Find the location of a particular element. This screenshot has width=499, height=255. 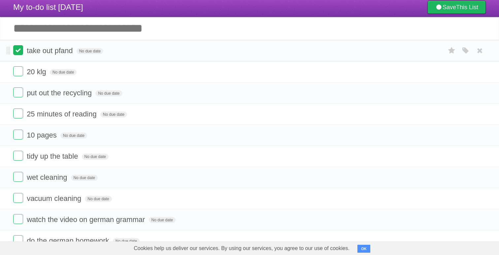

span: 25 minutes of reading is located at coordinates (62, 114).